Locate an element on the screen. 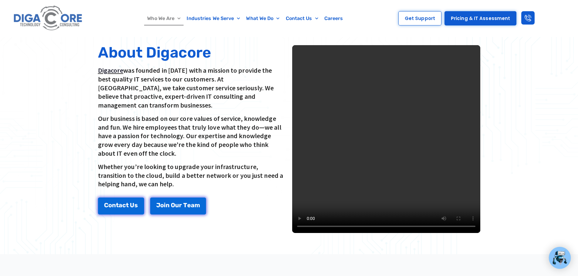  a: Digacore is located at coordinates (111, 70).